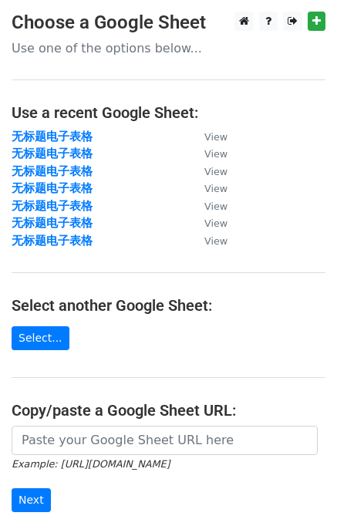 This screenshot has width=337, height=526. Describe the element at coordinates (164, 441) in the screenshot. I see `input: Paste your Google Sheet URL here` at that location.